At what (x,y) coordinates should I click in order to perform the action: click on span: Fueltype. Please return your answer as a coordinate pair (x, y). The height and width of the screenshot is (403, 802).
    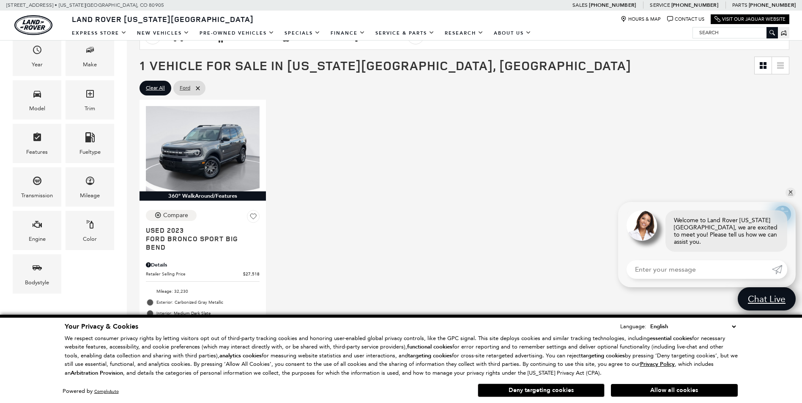
    Looking at the image, I should click on (90, 139).